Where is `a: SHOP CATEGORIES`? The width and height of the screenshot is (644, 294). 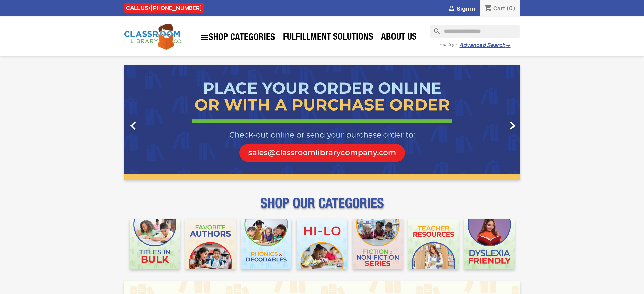
a: SHOP CATEGORIES is located at coordinates (237, 38).